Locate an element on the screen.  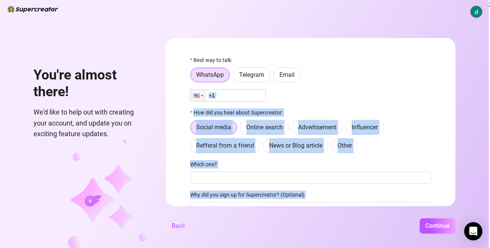
span: Back is located at coordinates (178, 225).